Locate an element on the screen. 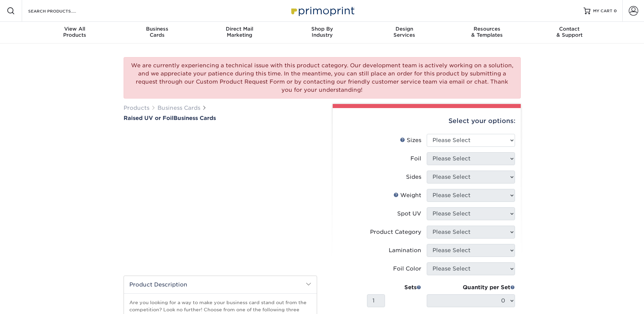  div: We are currently experiencing a technical issue with this product category. Our development team ... is located at coordinates (322, 78).